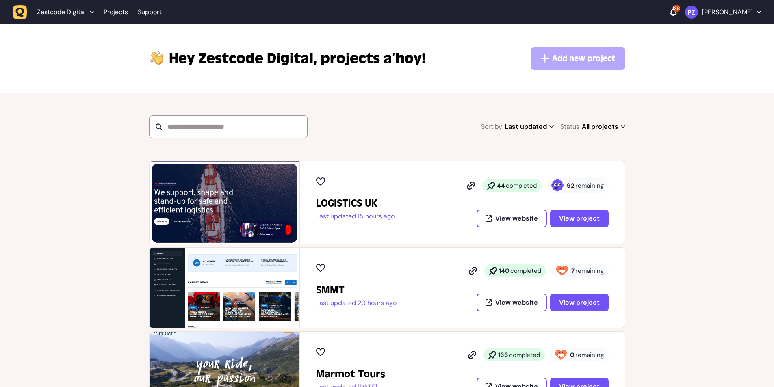  What do you see at coordinates (676, 9) in the screenshot?
I see `div: 136` at bounding box center [676, 9].